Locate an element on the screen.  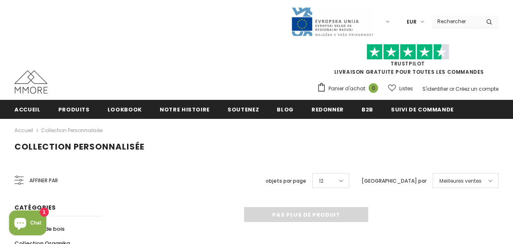
span: EUR is located at coordinates (412, 22).